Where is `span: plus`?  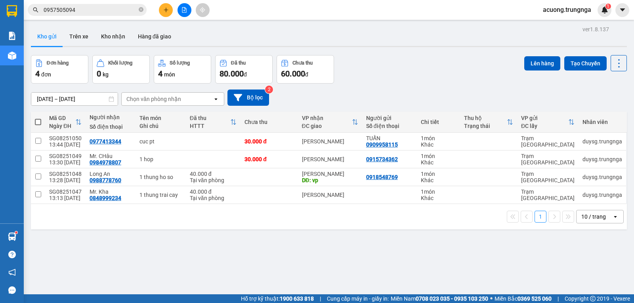
span: plus is located at coordinates (166, 10).